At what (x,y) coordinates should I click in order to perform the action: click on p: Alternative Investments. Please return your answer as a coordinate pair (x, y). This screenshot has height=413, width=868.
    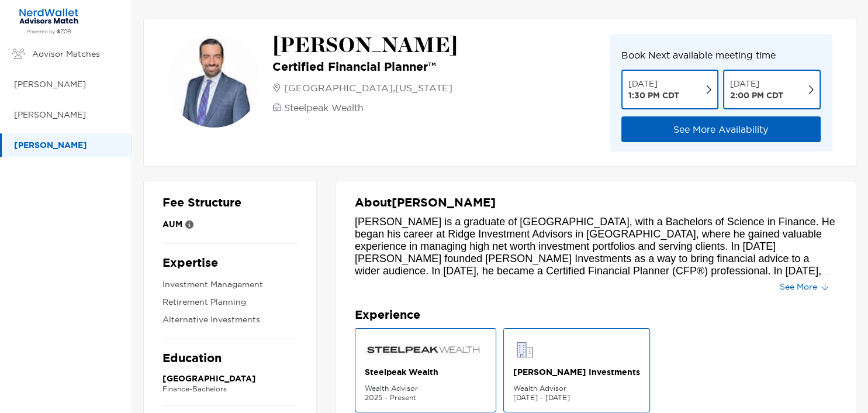
    Looking at the image, I should click on (230, 319).